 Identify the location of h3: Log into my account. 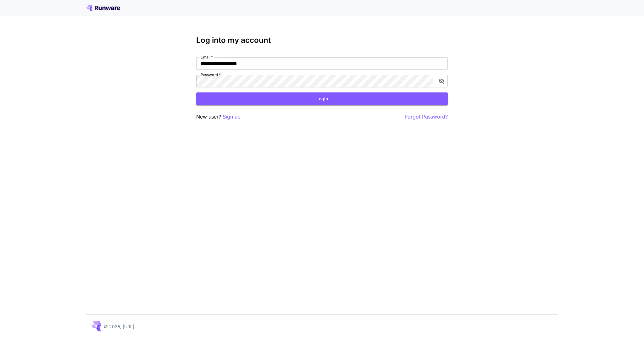
(322, 41).